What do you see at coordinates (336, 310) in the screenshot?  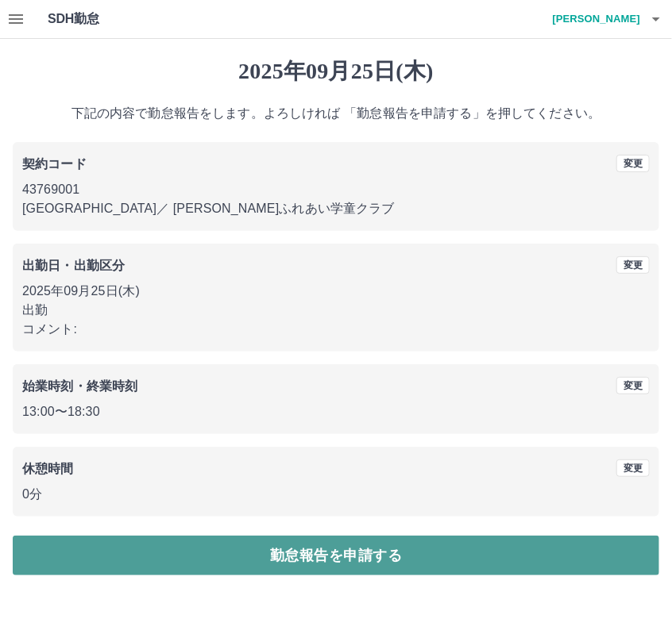 I see `p: 出勤` at bounding box center [336, 310].